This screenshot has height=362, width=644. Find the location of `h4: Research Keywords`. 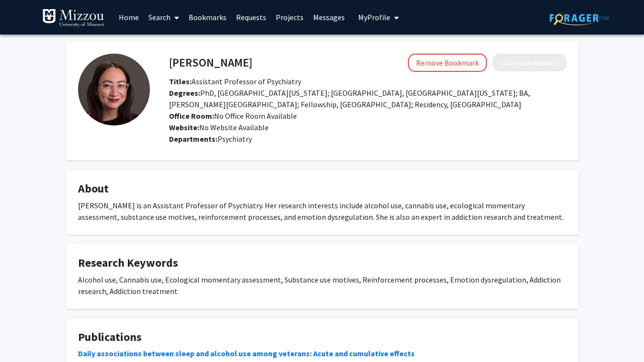

h4: Research Keywords is located at coordinates (322, 263).